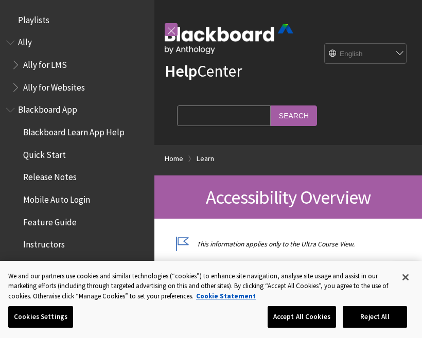 Image resolution: width=422 pixels, height=338 pixels. Describe the element at coordinates (33, 18) in the screenshot. I see `span: Playlists` at that location.